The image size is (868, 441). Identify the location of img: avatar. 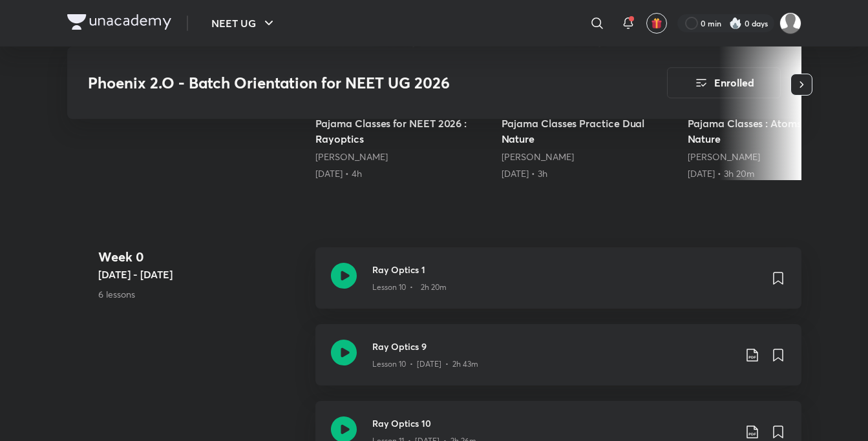
(656, 23).